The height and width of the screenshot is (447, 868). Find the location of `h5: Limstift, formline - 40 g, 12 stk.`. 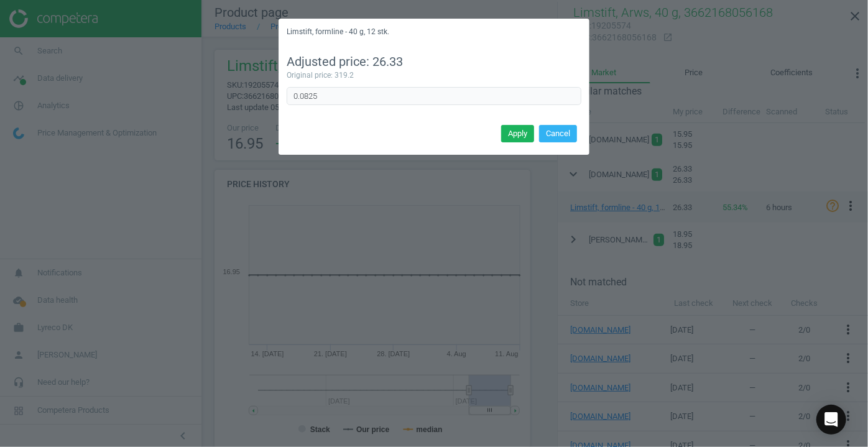

h5: Limstift, formline - 40 g, 12 stk. is located at coordinates (337, 32).